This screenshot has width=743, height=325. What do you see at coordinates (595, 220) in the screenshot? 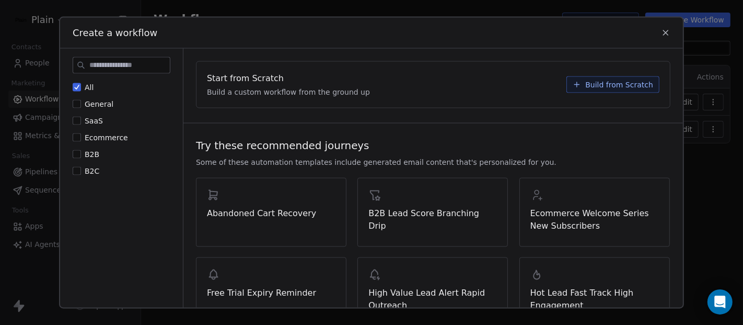
I see `span: Ecommerce Welcome Series New Subscribers` at bounding box center [595, 220].